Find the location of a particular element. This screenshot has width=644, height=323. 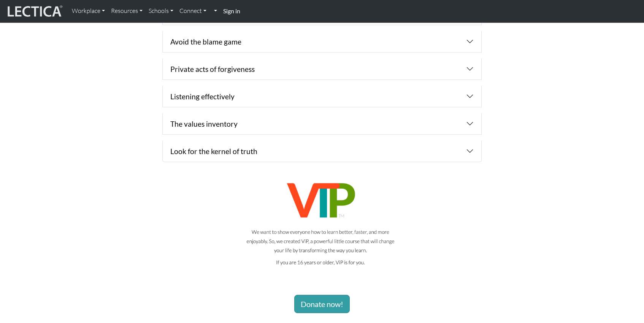

a: Sign in is located at coordinates (232, 11).